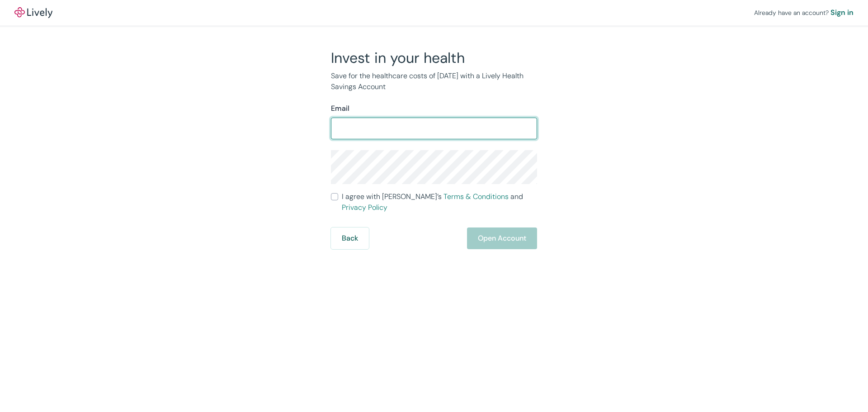  I want to click on div: Sign in, so click(842, 12).